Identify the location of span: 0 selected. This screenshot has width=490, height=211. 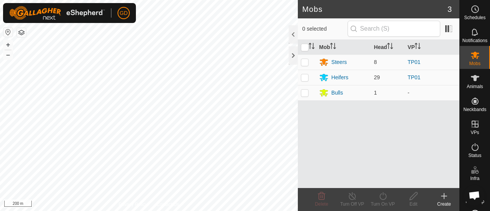
(325, 29).